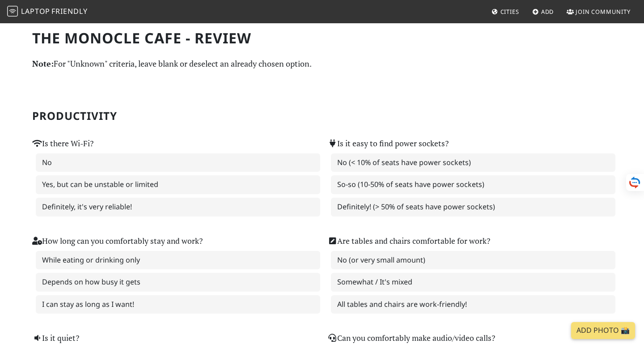 The image size is (644, 348). What do you see at coordinates (543, 11) in the screenshot?
I see `a: Add` at bounding box center [543, 11].